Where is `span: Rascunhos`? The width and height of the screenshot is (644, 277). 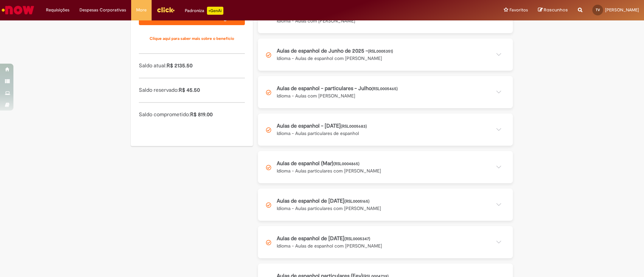 span: Rascunhos is located at coordinates (556, 10).